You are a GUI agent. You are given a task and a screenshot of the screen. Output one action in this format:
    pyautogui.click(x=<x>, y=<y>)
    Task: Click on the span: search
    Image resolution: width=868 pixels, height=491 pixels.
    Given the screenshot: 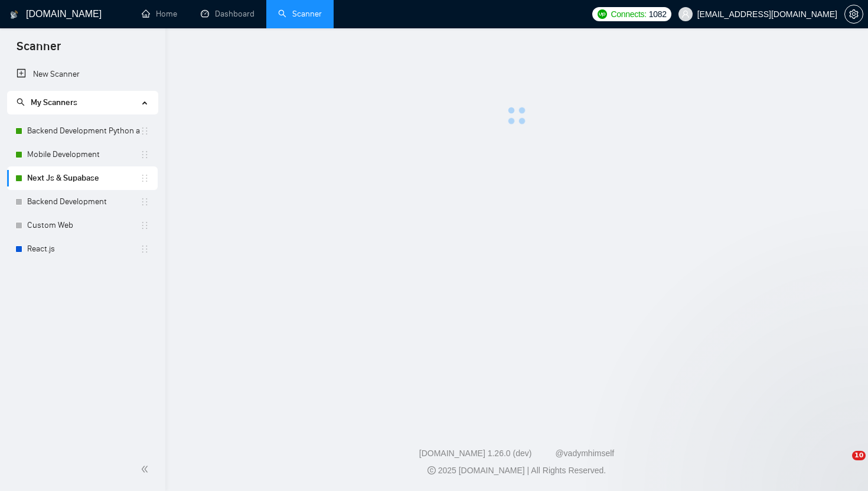 What is the action you would take?
    pyautogui.click(x=21, y=102)
    